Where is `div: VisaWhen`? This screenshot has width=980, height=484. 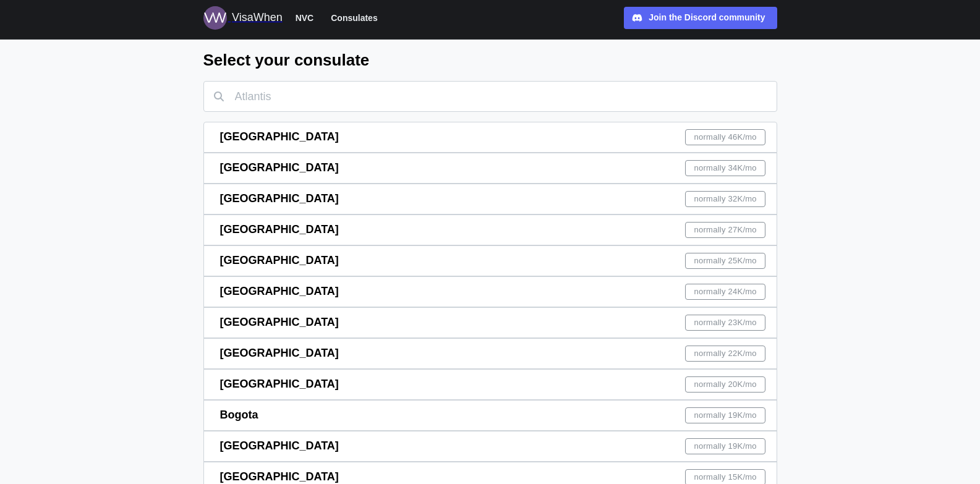
div: VisaWhen is located at coordinates (257, 18).